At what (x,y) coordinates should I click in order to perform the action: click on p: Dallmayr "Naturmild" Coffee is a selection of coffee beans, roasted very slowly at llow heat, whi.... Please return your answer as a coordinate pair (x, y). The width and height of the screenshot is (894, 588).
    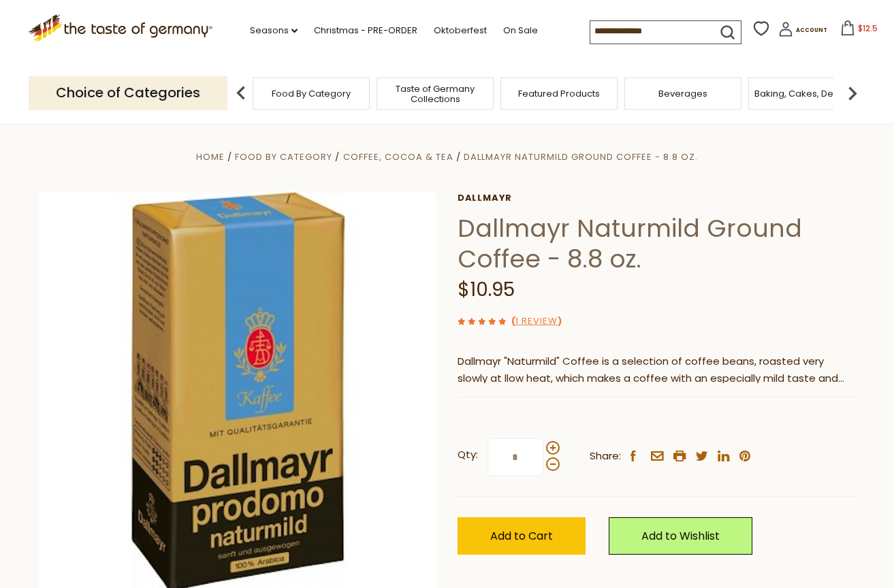
    Looking at the image, I should click on (656, 370).